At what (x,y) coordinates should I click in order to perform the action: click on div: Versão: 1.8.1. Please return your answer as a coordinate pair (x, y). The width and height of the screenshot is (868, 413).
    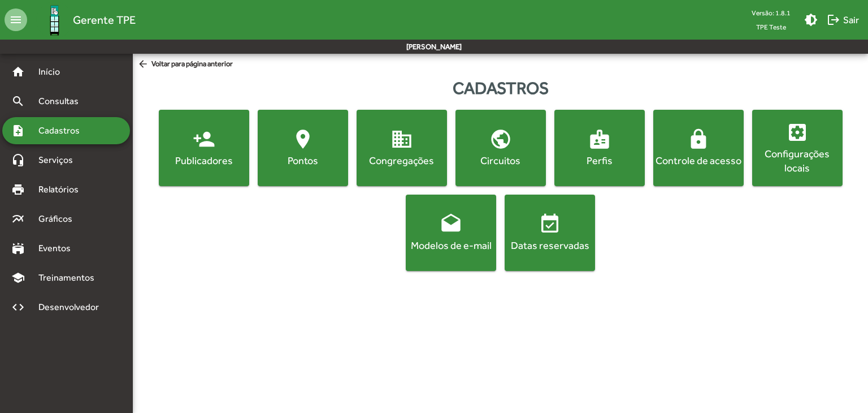
    Looking at the image, I should click on (772, 13).